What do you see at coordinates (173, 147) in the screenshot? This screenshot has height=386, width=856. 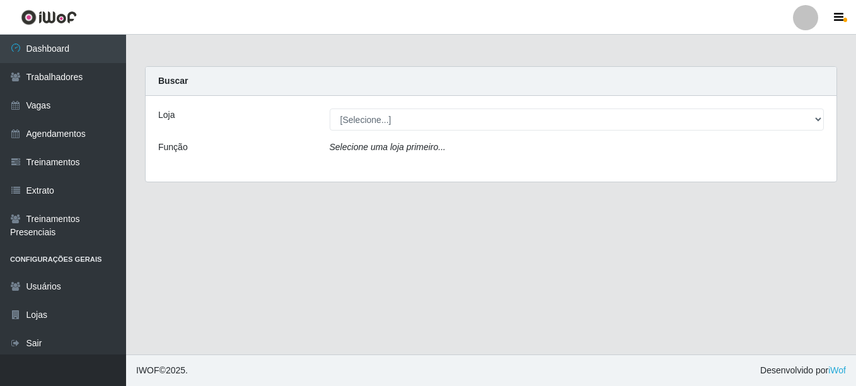 I see `label: Função` at bounding box center [173, 147].